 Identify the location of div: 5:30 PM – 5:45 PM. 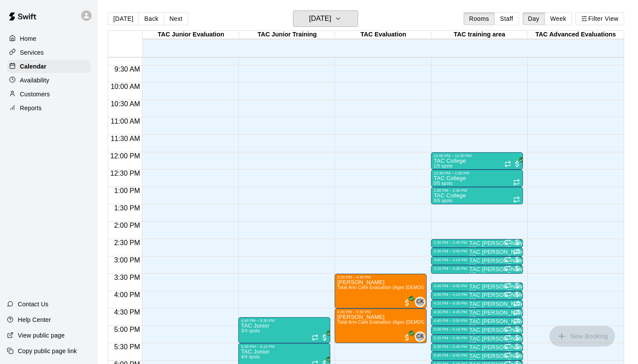
(451, 346).